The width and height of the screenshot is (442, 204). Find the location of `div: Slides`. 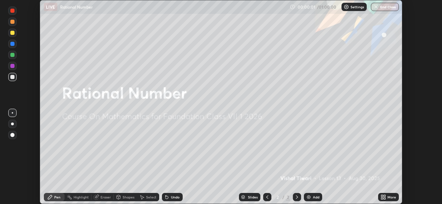

div: Slides is located at coordinates (253, 197).